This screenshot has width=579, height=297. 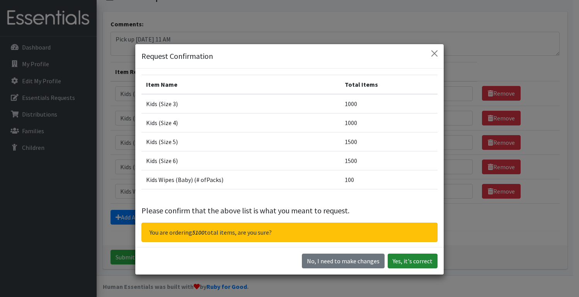 I want to click on button: No I need to make changes, so click(x=343, y=261).